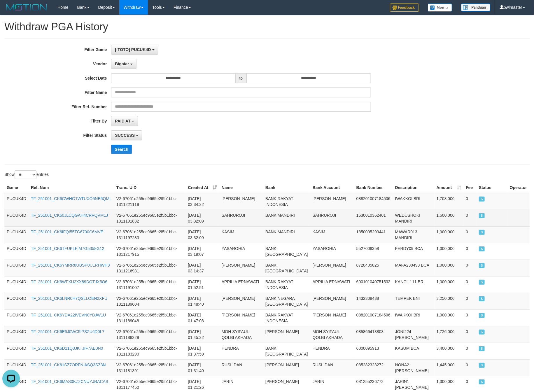 This screenshot has height=392, width=534. I want to click on a: TF_251001_CK6IFQI55TG6700C6MVE, so click(67, 232).